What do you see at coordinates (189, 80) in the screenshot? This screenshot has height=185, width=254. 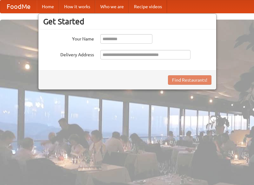 I see `button: Find Restaurants!` at bounding box center [189, 80].